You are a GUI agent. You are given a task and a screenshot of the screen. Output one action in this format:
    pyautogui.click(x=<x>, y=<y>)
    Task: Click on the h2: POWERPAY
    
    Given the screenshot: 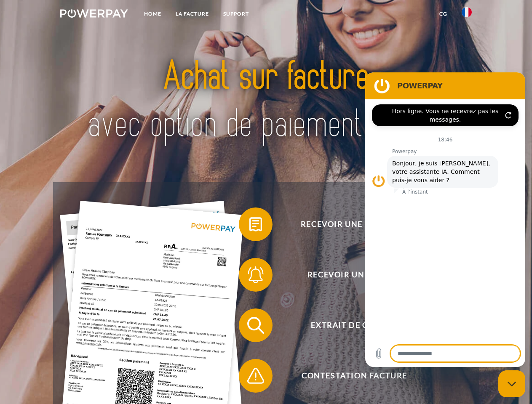 What is the action you would take?
    pyautogui.click(x=92, y=13)
    